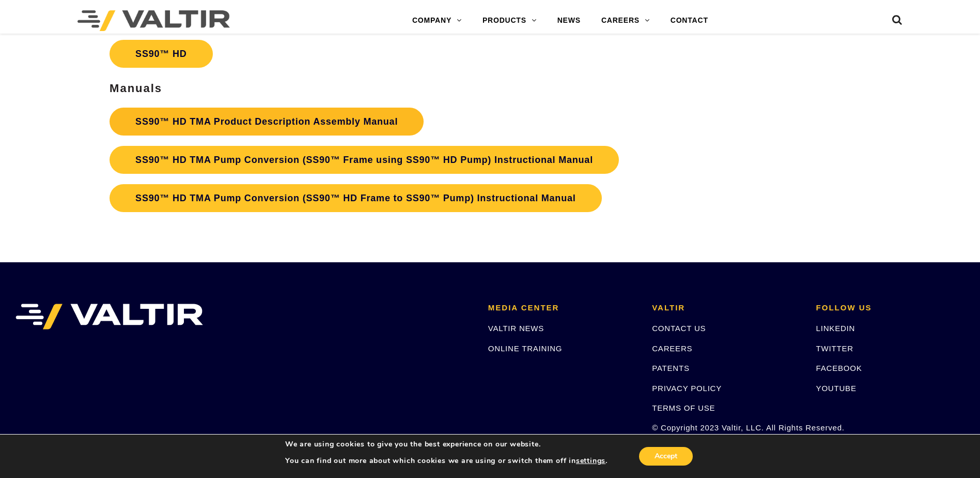 This screenshot has width=980, height=478. Describe the element at coordinates (562, 308) in the screenshot. I see `h2: MEDIA CENTER` at that location.